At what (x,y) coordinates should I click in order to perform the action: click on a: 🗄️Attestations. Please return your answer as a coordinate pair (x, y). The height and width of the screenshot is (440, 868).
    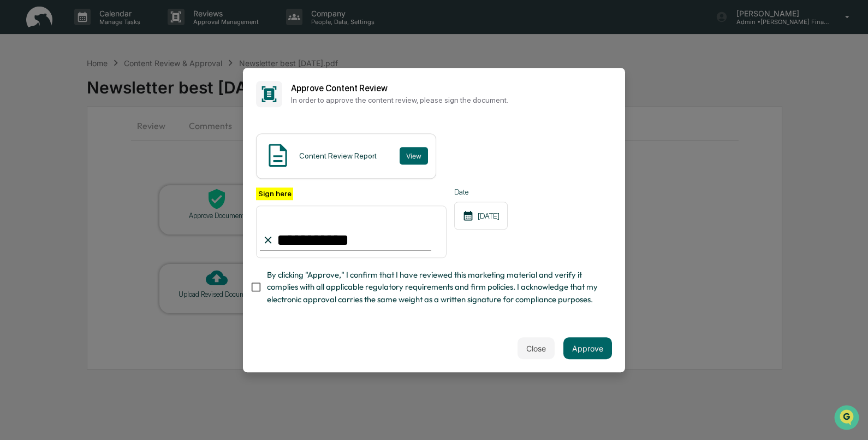
    Looking at the image, I should click on (107, 143).